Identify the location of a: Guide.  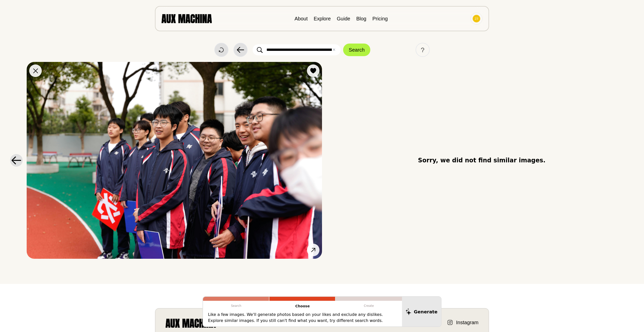
(344, 19).